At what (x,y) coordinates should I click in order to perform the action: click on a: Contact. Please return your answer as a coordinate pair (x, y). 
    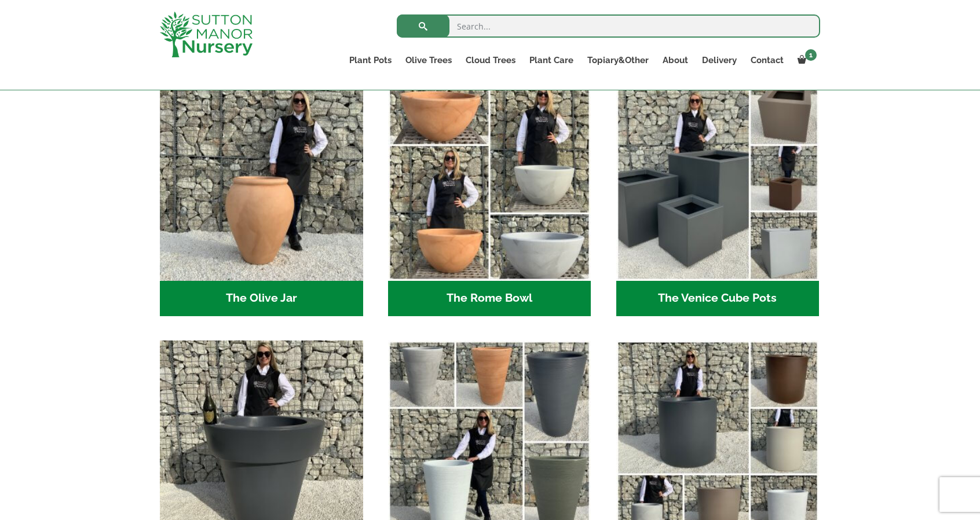
    Looking at the image, I should click on (767, 60).